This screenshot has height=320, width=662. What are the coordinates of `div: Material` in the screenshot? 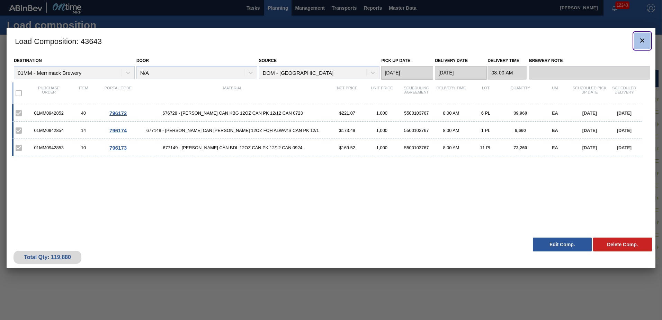 It's located at (233, 93).